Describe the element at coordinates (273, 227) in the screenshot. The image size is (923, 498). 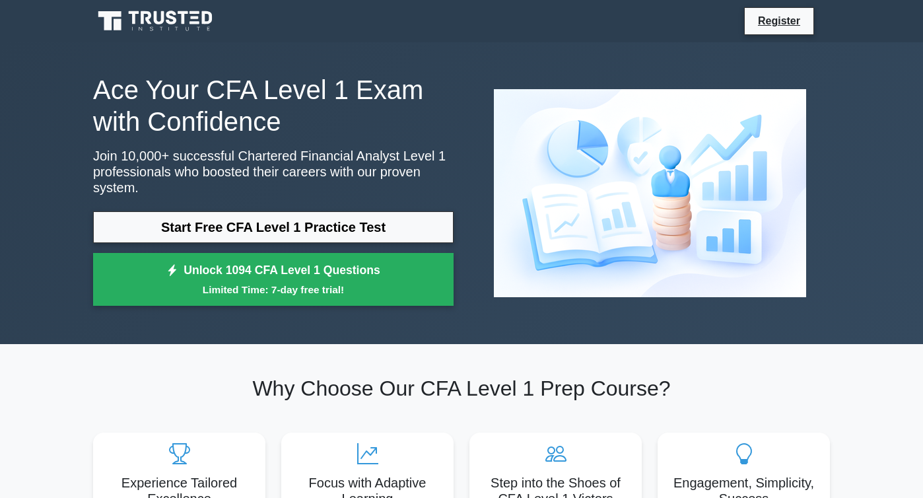
I see `a: Start Free CFA Level 1 Practice Test` at that location.